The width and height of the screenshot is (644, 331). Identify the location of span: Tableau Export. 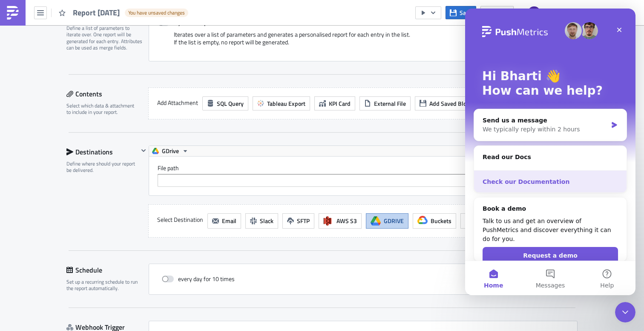
(286, 103).